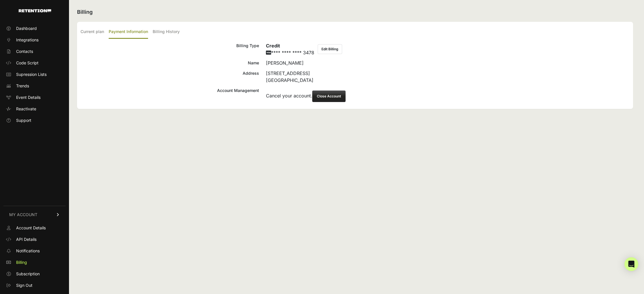 The height and width of the screenshot is (294, 644). I want to click on span: Reactivate, so click(26, 109).